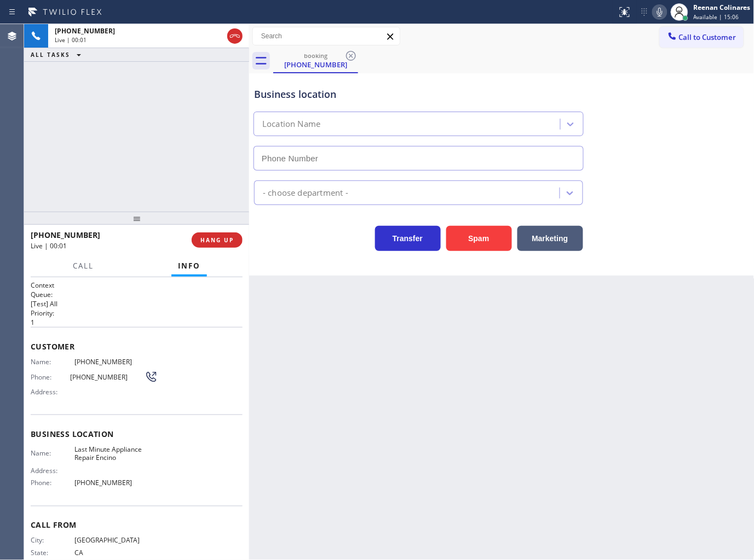  I want to click on span: Call to Customer, so click(707, 37).